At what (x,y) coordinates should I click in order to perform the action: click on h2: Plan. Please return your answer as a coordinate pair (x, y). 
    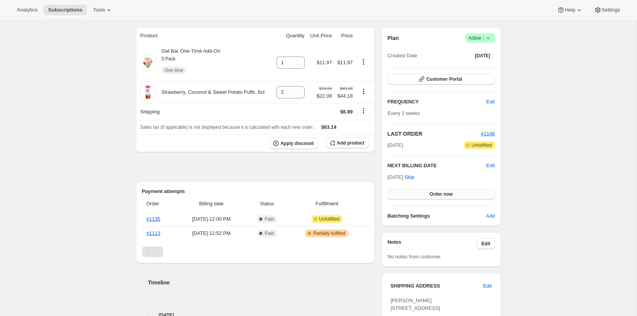
    Looking at the image, I should click on (393, 38).